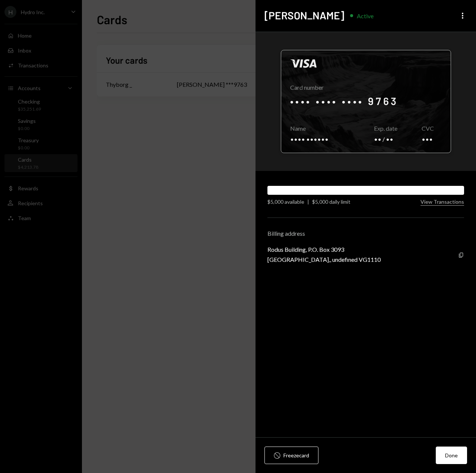  What do you see at coordinates (291, 455) in the screenshot?
I see `button: Freezecard` at bounding box center [291, 455].